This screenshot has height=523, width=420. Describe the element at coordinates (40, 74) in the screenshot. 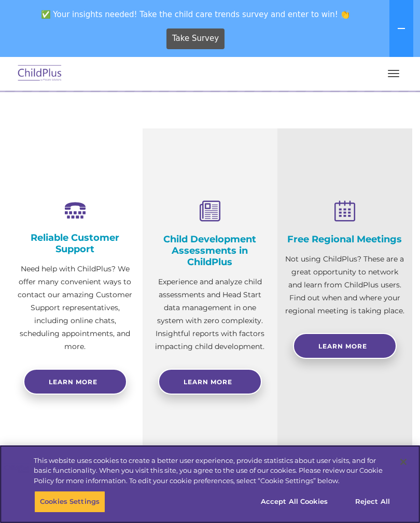

I see `img: ChildPlus by Procare Solutions` at that location.